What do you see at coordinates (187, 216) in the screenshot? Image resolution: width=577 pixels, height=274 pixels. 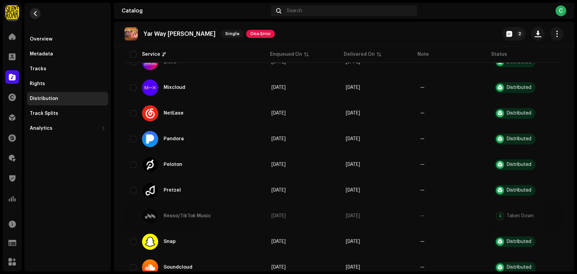 I see `div: Resso/TikTok Music` at bounding box center [187, 216].